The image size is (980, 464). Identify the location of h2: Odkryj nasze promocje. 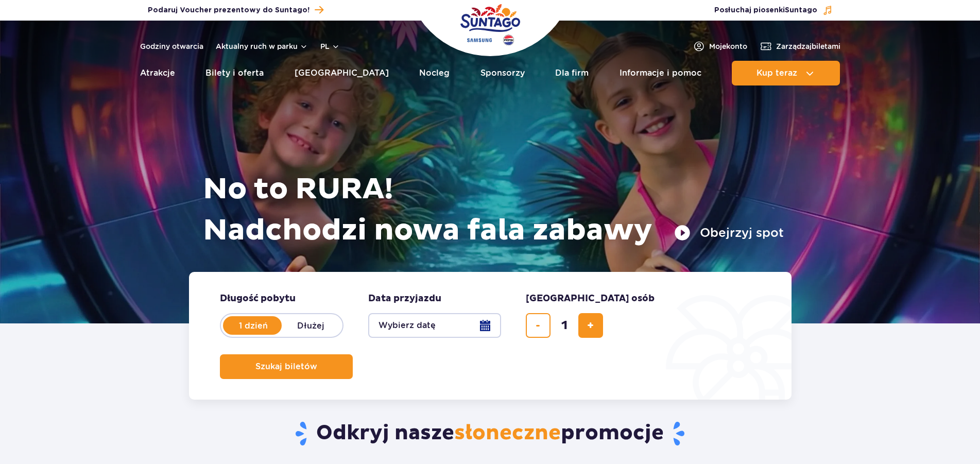
(490, 434).